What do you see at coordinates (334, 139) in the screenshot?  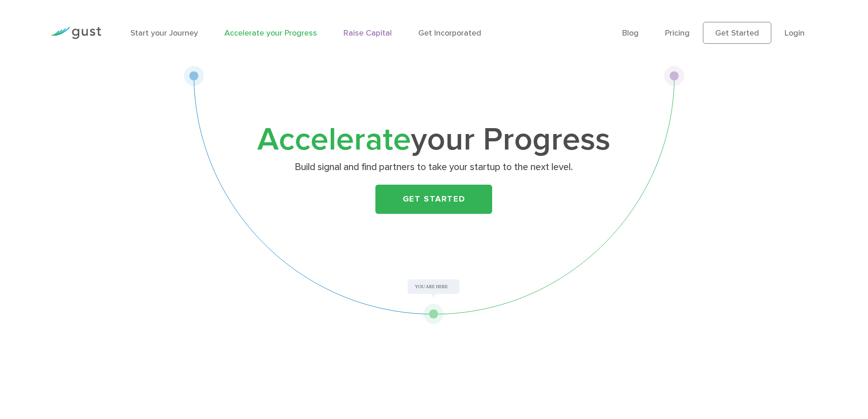 I see `span: Accelerate` at bounding box center [334, 139].